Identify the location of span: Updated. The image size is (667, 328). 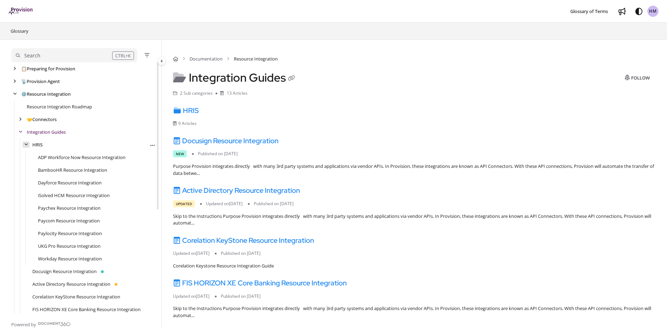
(184, 204).